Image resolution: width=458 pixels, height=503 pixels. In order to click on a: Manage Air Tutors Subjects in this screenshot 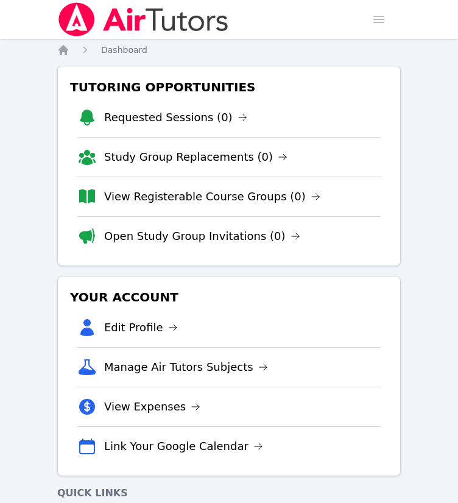, I will do `click(186, 367)`.